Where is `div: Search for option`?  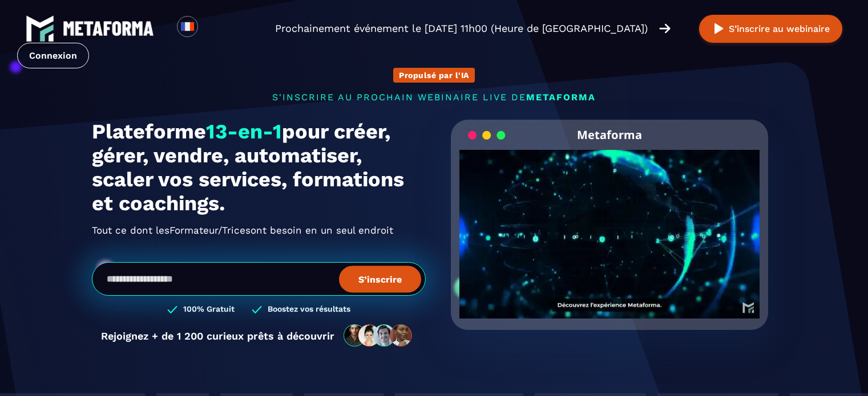 div: Search for option is located at coordinates (212, 29).